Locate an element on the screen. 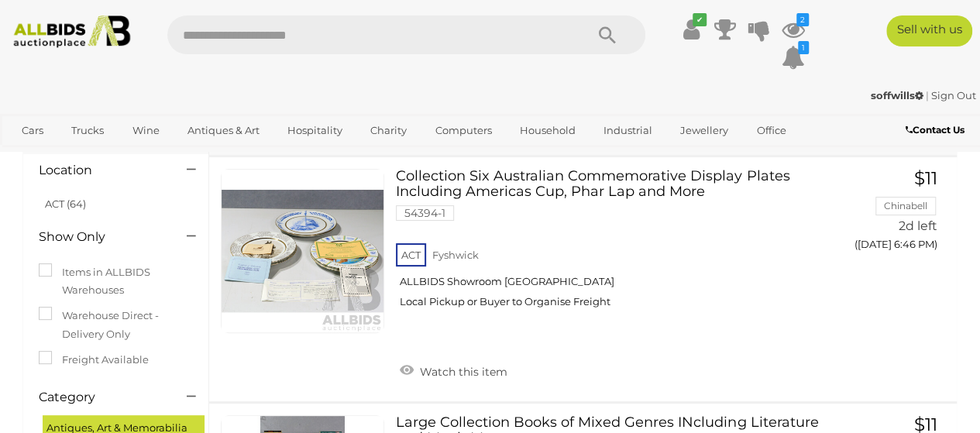 Image resolution: width=980 pixels, height=433 pixels. img: Allbids.com.au is located at coordinates (71, 32).